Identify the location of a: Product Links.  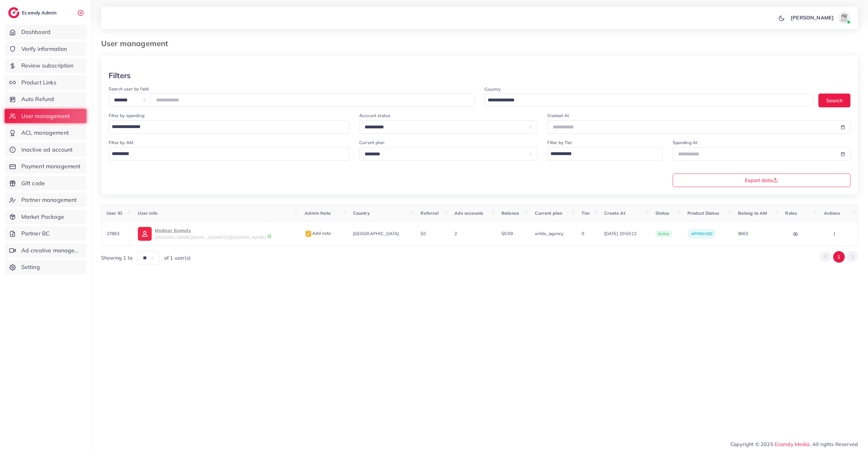
(46, 82).